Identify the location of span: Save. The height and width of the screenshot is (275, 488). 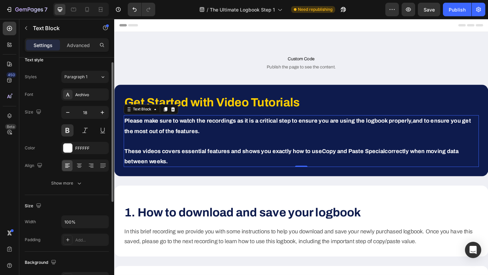
(429, 9).